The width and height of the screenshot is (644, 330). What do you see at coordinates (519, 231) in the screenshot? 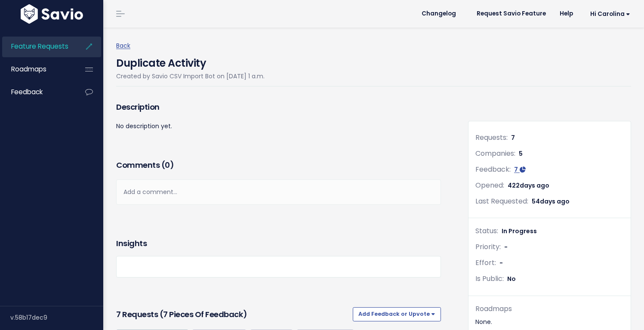
I see `span: In Progress` at bounding box center [519, 231].